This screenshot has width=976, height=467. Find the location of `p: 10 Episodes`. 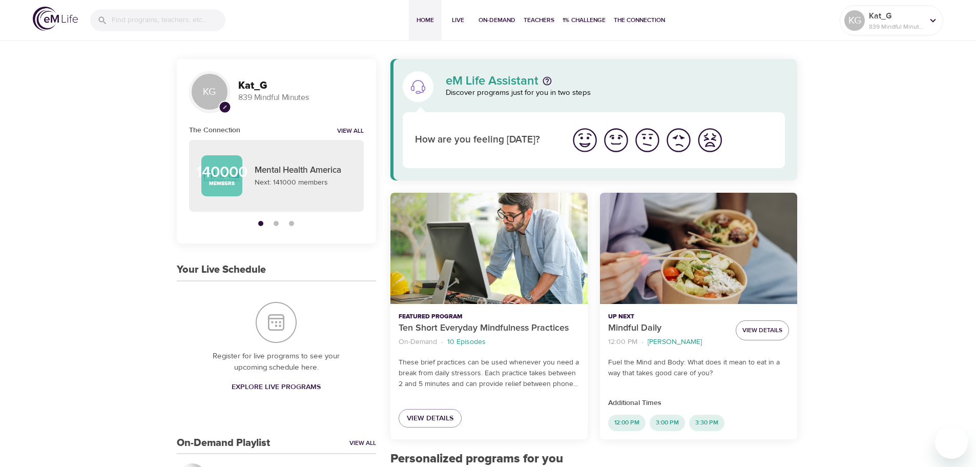

p: 10 Episodes is located at coordinates (466, 342).